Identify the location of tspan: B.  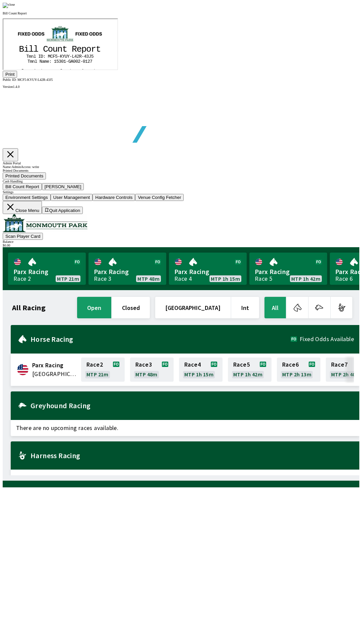
(18, 30).